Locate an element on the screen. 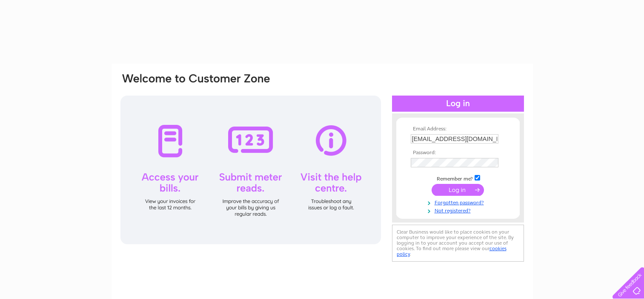 Image resolution: width=644 pixels, height=299 pixels. td: Remember me? is located at coordinates (458, 178).